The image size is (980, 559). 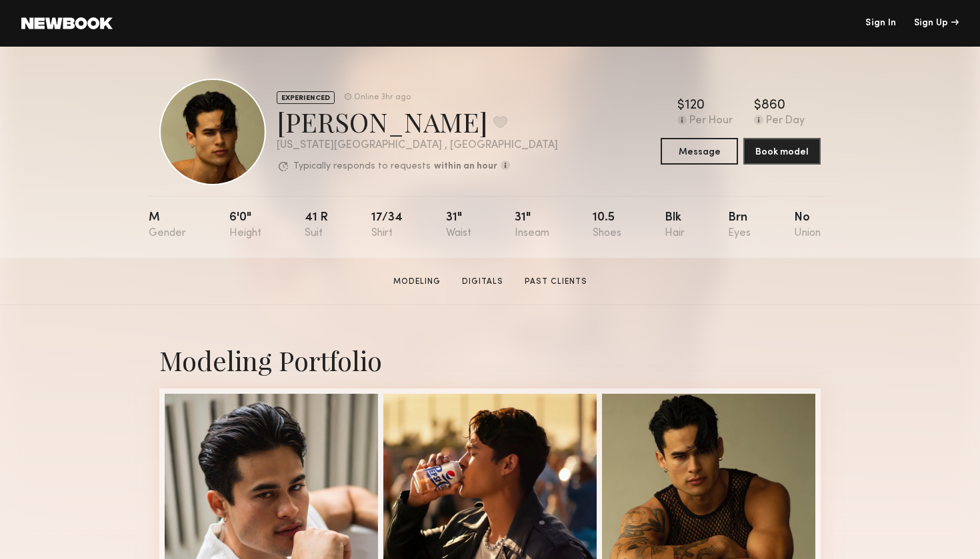 What do you see at coordinates (881, 24) in the screenshot?
I see `a: Sign In` at bounding box center [881, 24].